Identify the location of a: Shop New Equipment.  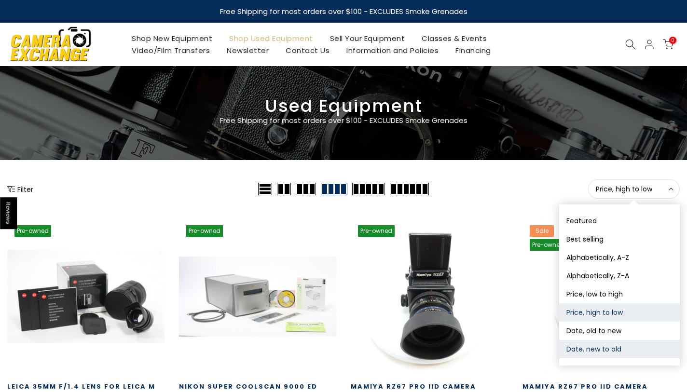
(172, 38).